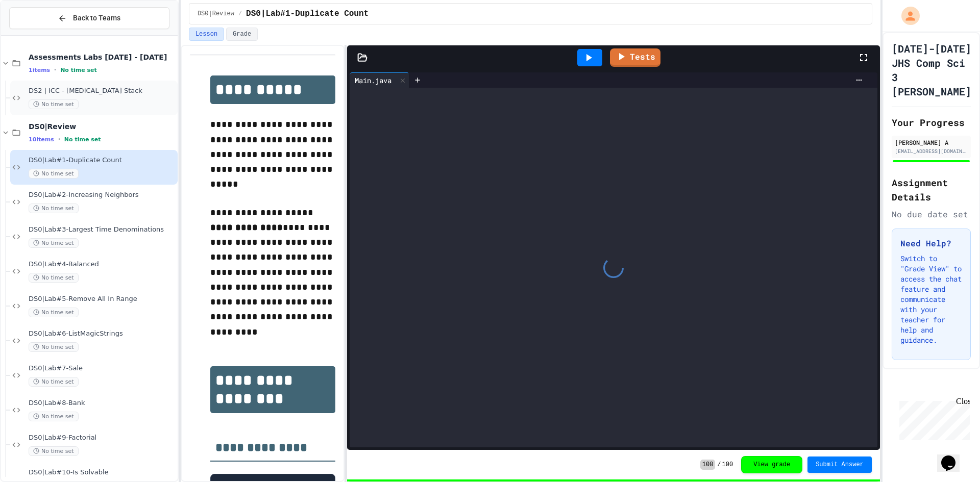 The image size is (980, 482). I want to click on span: DS0|Lab#3-Largest Time Denominations, so click(102, 230).